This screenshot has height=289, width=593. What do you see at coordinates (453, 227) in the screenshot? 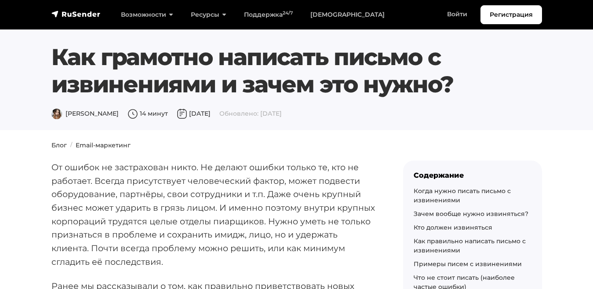
I see `a: Кто должен извиняться` at bounding box center [453, 227].